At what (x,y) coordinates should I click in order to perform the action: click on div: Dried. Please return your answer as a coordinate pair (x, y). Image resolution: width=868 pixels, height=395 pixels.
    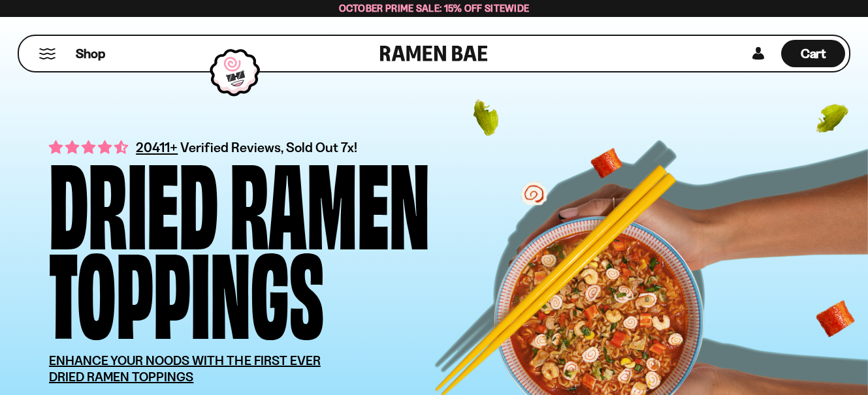
    Looking at the image, I should click on (133, 198).